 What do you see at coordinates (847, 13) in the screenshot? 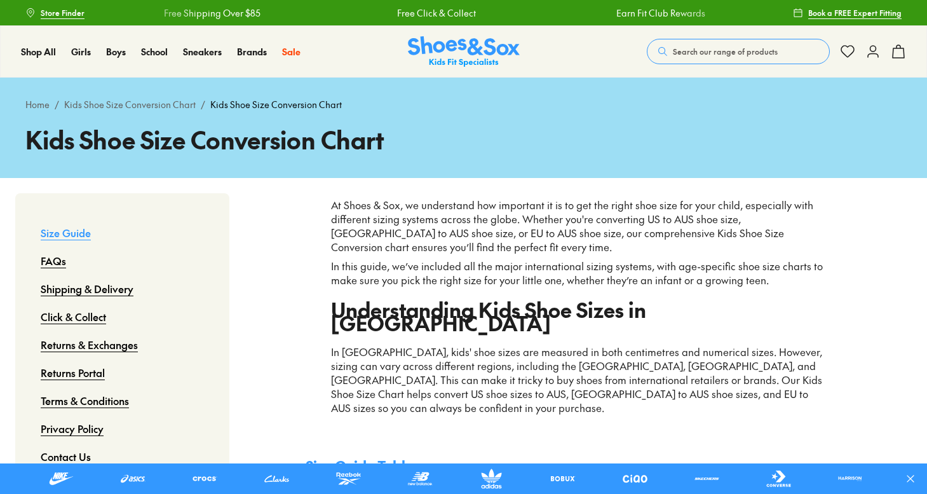
I see `a: Book a FREE Expert Fitting` at bounding box center [847, 13].